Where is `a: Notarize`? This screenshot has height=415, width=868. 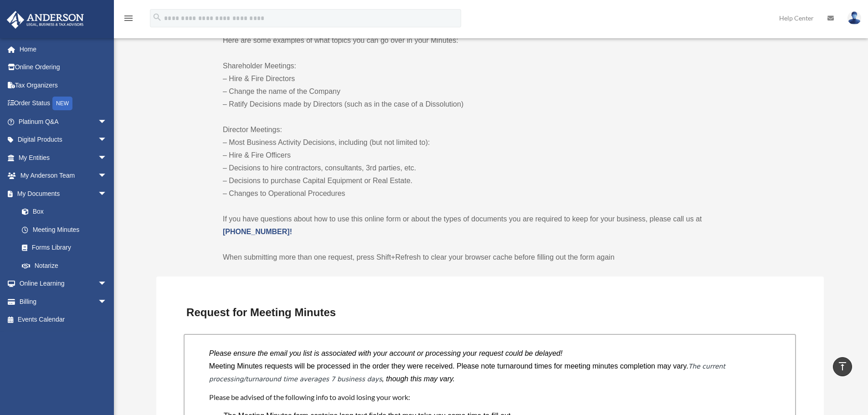
a: Notarize is located at coordinates (67, 266).